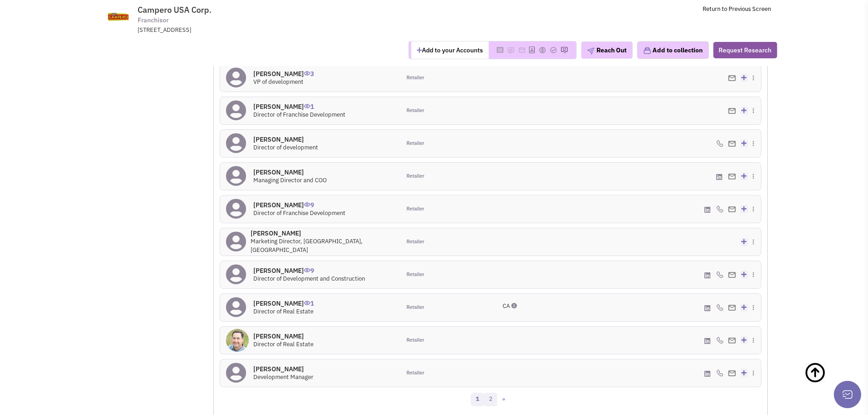  I want to click on span: Development Manager, so click(284, 376).